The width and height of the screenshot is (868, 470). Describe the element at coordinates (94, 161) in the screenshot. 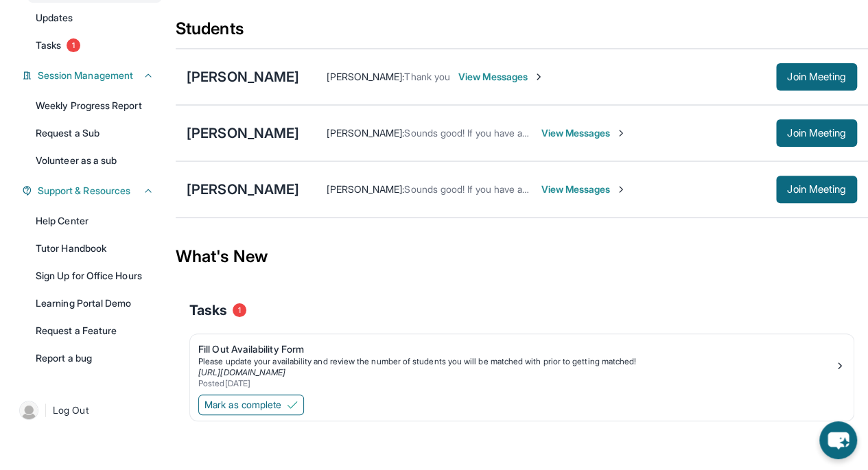

I see `a: Volunteer as a sub` at that location.